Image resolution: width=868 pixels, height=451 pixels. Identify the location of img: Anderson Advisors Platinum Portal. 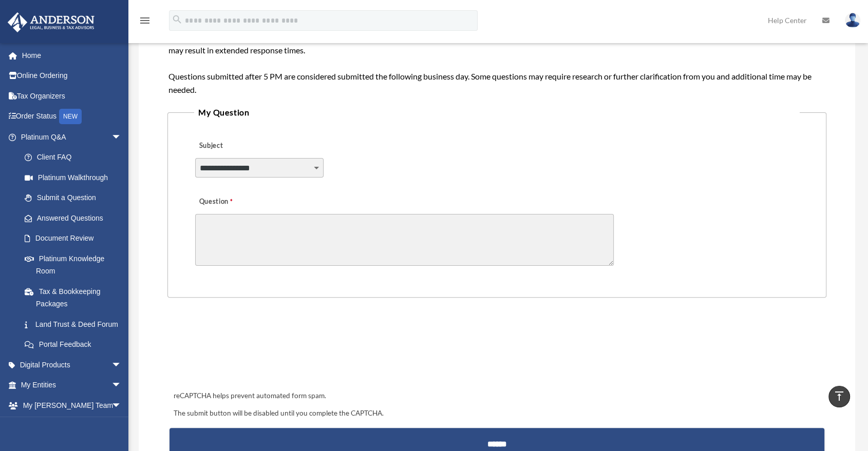
(51, 22).